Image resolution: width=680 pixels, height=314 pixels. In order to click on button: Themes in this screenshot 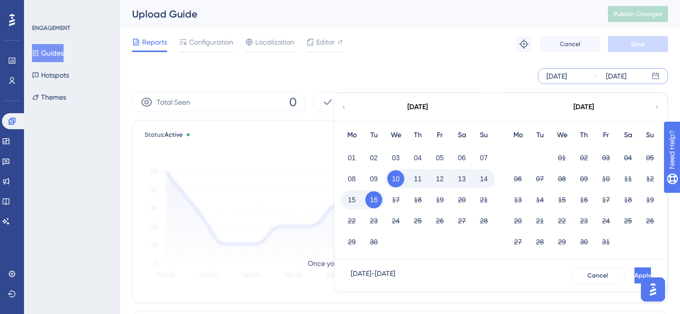, I will do `click(49, 97)`.